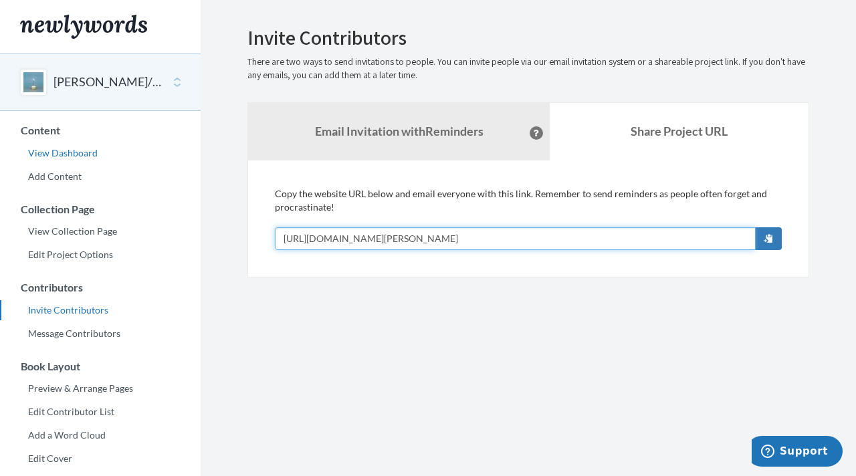 This screenshot has height=476, width=856. I want to click on h3: Book Layout, so click(100, 367).